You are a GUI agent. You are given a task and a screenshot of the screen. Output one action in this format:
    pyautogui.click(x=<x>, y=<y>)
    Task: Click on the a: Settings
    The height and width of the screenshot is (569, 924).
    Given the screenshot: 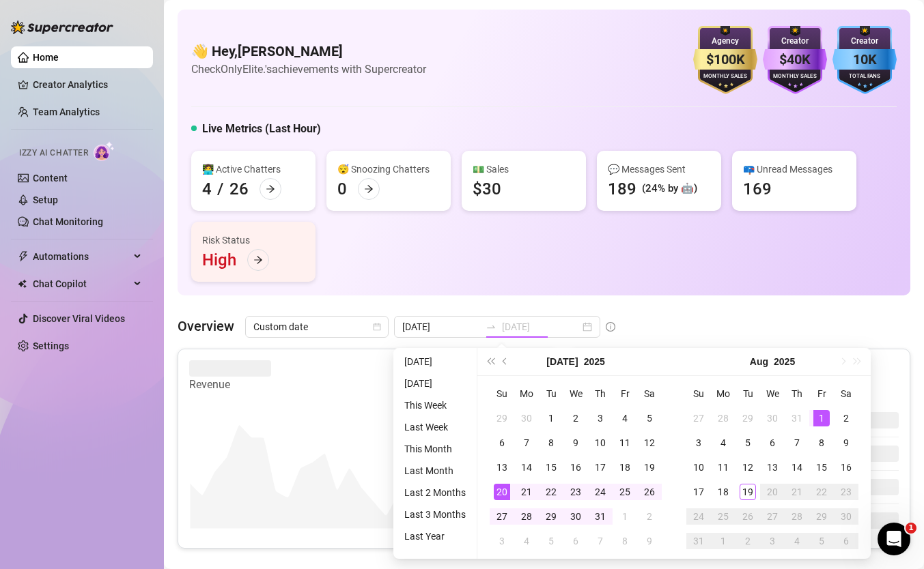 What is the action you would take?
    pyautogui.click(x=51, y=346)
    